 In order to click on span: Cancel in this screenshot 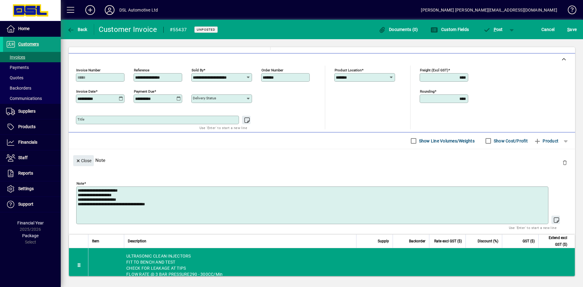, I will do `click(548, 29)`.